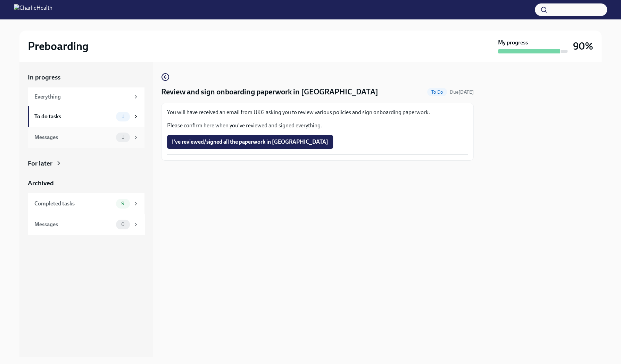 This screenshot has width=621, height=364. What do you see at coordinates (86, 163) in the screenshot?
I see `a: For later` at bounding box center [86, 163].